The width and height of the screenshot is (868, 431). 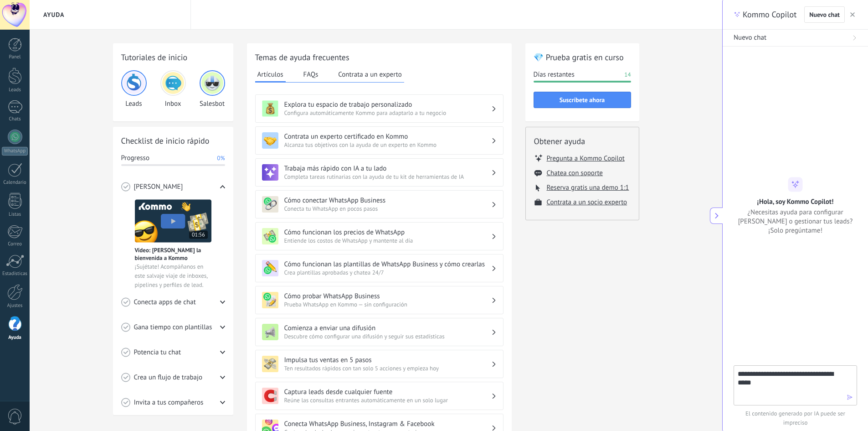 What do you see at coordinates (585, 159) in the screenshot?
I see `button: Pregunta a Kommo Copilot` at bounding box center [585, 159].